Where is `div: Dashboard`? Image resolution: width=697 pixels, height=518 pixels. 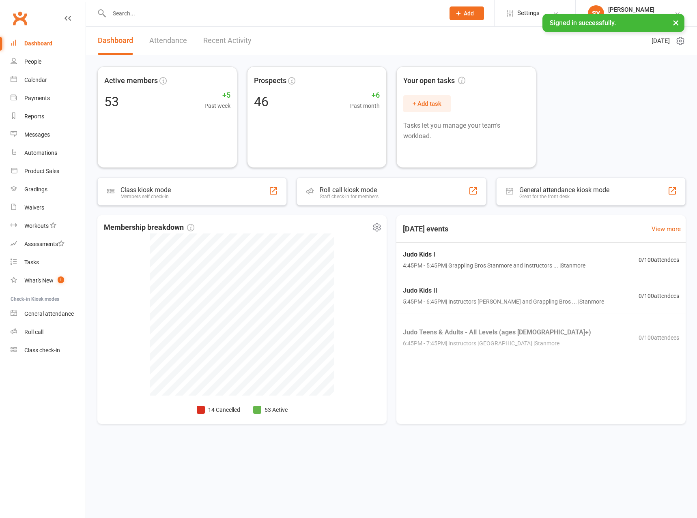
div: Dashboard is located at coordinates (38, 43).